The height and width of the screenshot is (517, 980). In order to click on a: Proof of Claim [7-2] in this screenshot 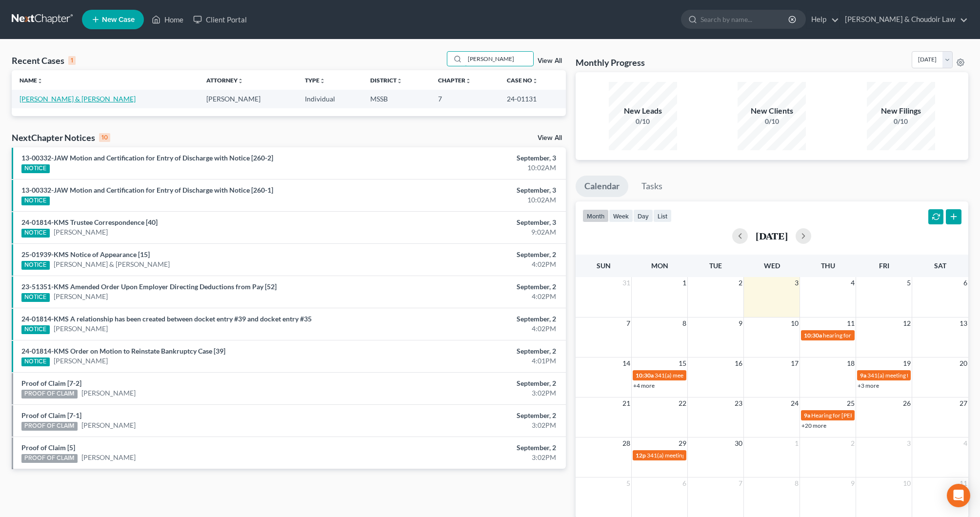, I will do `click(51, 383)`.